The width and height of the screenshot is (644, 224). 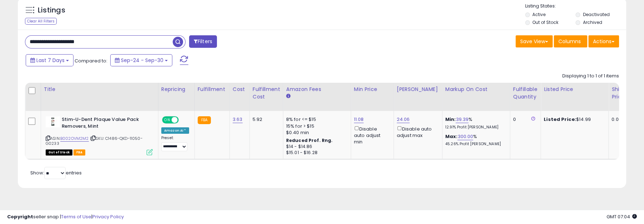 What do you see at coordinates (79, 153) in the screenshot?
I see `span: FBA` at bounding box center [79, 153].